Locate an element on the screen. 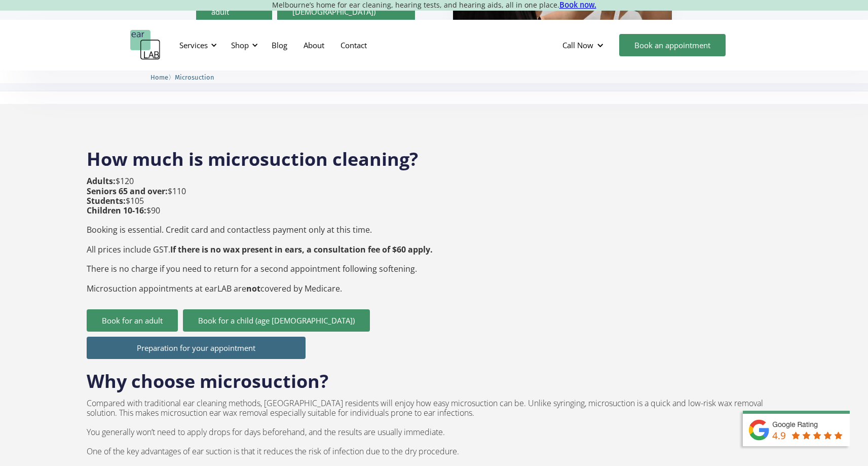 The width and height of the screenshot is (868, 466). a: home is located at coordinates (145, 45).